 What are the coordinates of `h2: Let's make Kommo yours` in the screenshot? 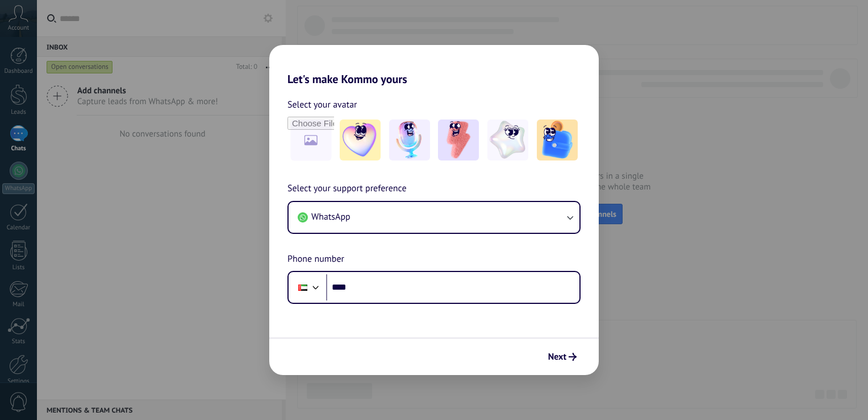 It's located at (434, 66).